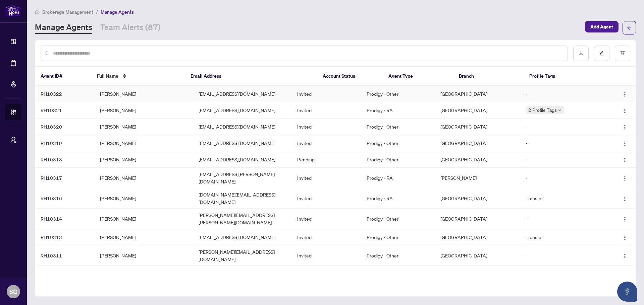  I want to click on th: Branch, so click(489, 76).